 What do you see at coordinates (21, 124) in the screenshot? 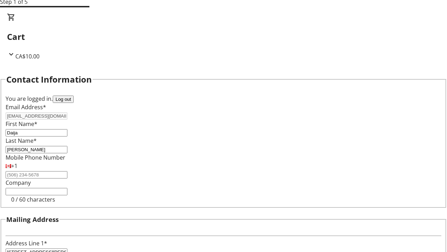
I see `label: First Name*` at bounding box center [21, 124].